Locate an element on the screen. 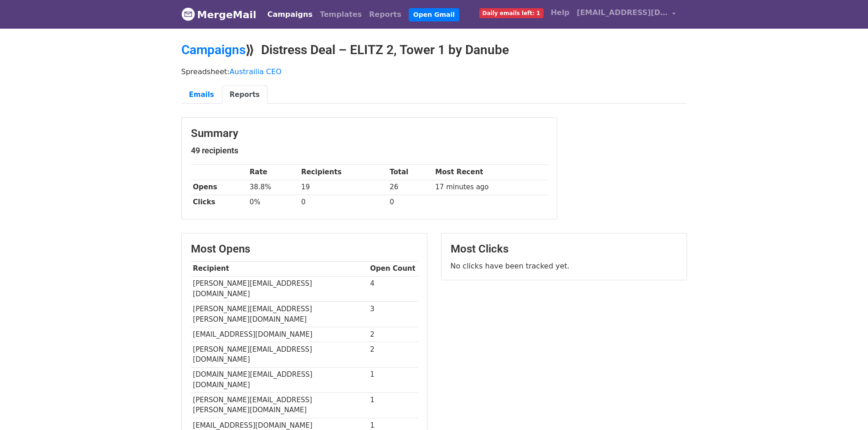  span: Daily emails left: 1 is located at coordinates (511, 13).